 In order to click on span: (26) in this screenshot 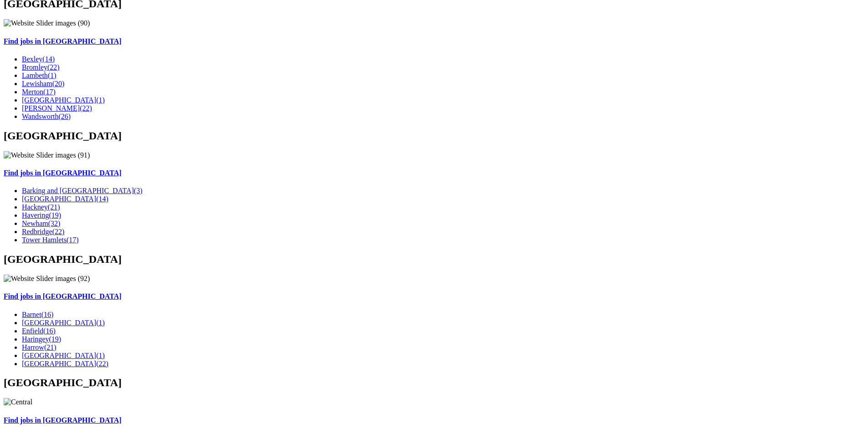, I will do `click(64, 116)`.